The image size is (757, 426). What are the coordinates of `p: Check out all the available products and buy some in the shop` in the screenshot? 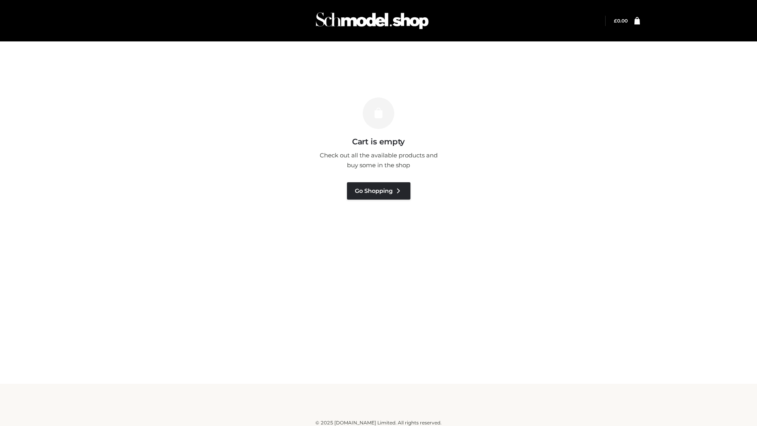 It's located at (378, 160).